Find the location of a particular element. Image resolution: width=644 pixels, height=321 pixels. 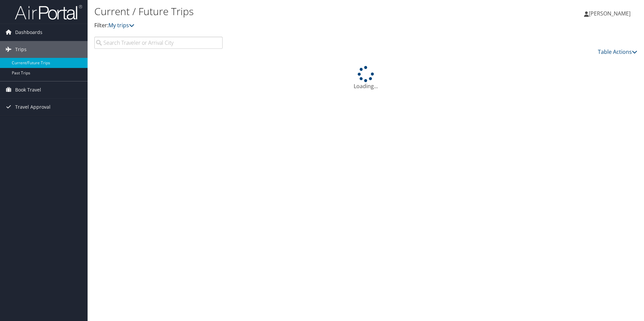

span: Dashboards is located at coordinates (28, 32).